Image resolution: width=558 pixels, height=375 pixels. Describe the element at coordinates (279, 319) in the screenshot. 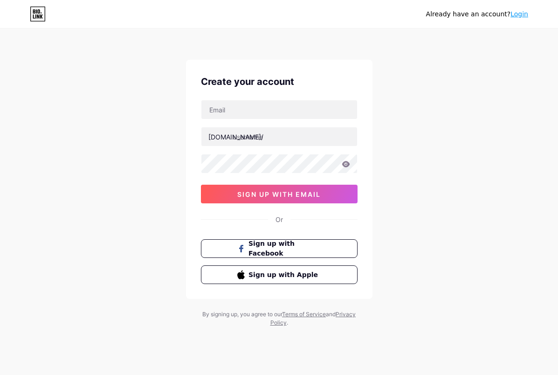

I see `div: By signing up, you agree to our and .` at that location.